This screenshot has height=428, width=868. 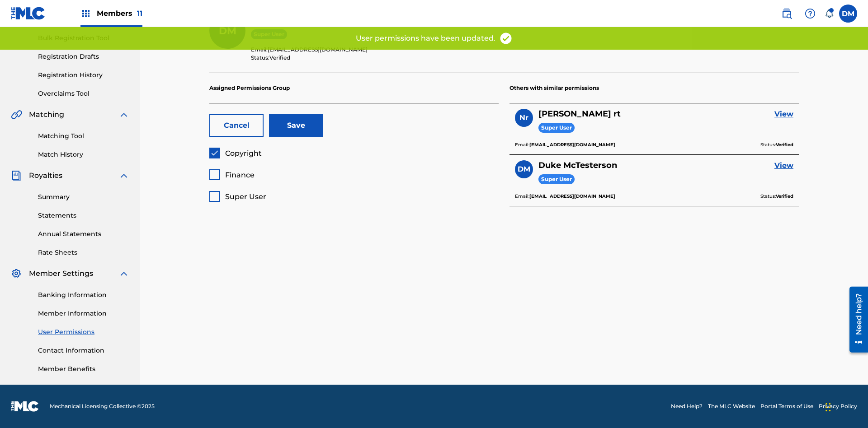 What do you see at coordinates (84, 197) in the screenshot?
I see `a: Summary` at bounding box center [84, 197].